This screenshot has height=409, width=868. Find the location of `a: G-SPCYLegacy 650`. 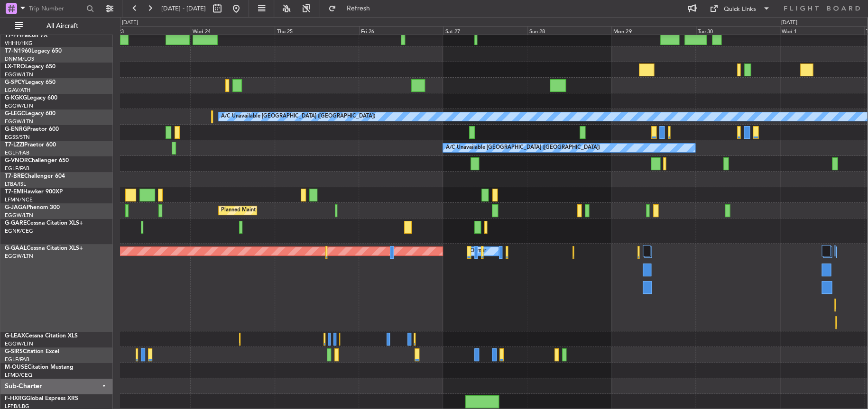

a: G-SPCYLegacy 650 is located at coordinates (30, 83).